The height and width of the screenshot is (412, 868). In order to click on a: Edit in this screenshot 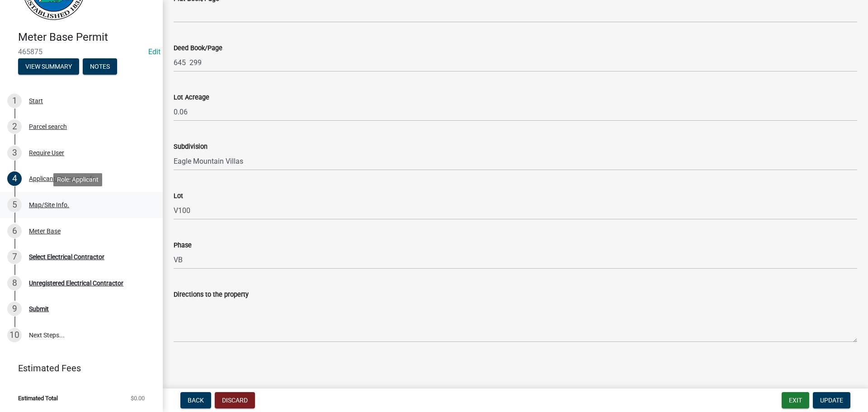, I will do `click(154, 51)`.